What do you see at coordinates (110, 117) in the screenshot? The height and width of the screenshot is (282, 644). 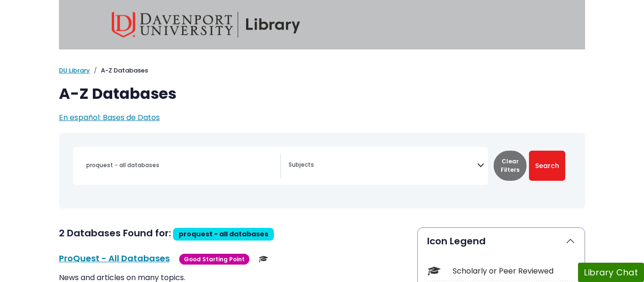 I see `a: En español: Bases de Datos` at bounding box center [110, 117].